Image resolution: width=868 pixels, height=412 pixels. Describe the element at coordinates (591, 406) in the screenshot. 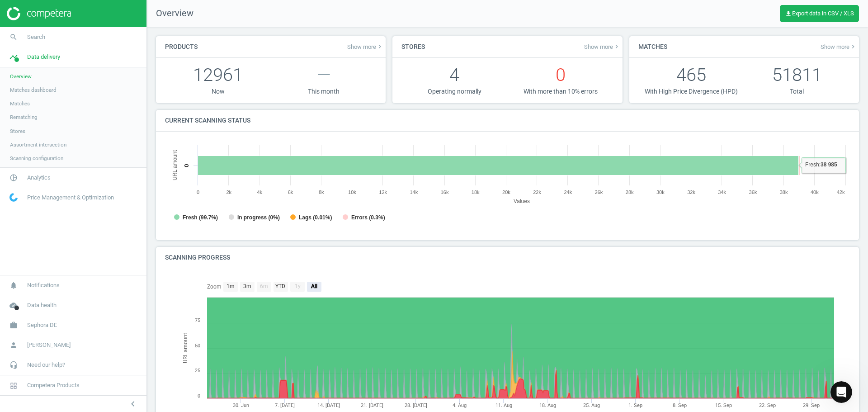

I see `tspan: 25. Aug` at that location.